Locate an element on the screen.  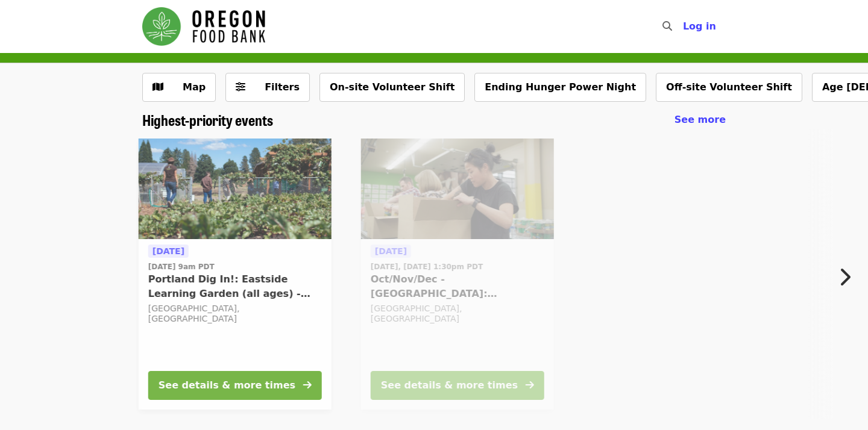
input: Search is located at coordinates (684, 27).